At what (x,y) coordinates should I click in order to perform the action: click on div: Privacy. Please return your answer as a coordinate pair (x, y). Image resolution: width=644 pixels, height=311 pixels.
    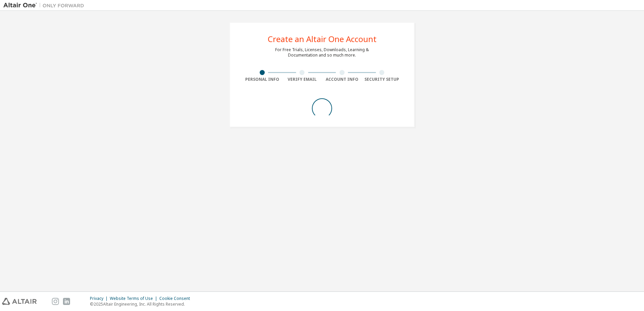
    Looking at the image, I should click on (100, 299).